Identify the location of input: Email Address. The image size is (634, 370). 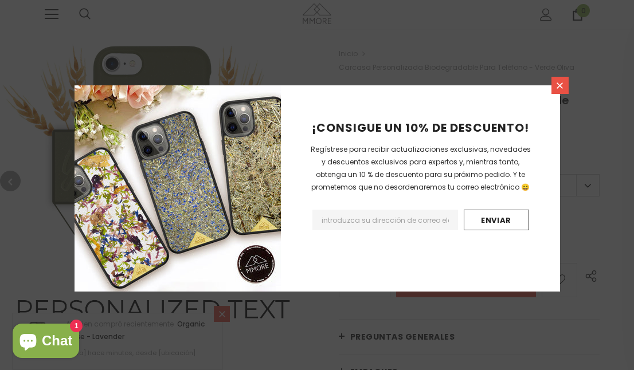
(385, 220).